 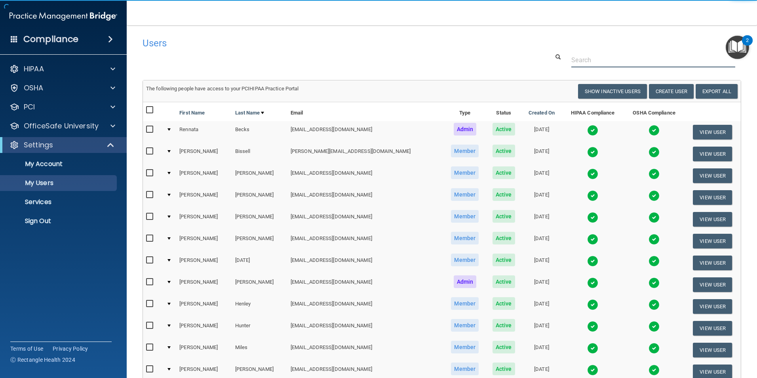 I want to click on button: Create User, so click(x=671, y=91).